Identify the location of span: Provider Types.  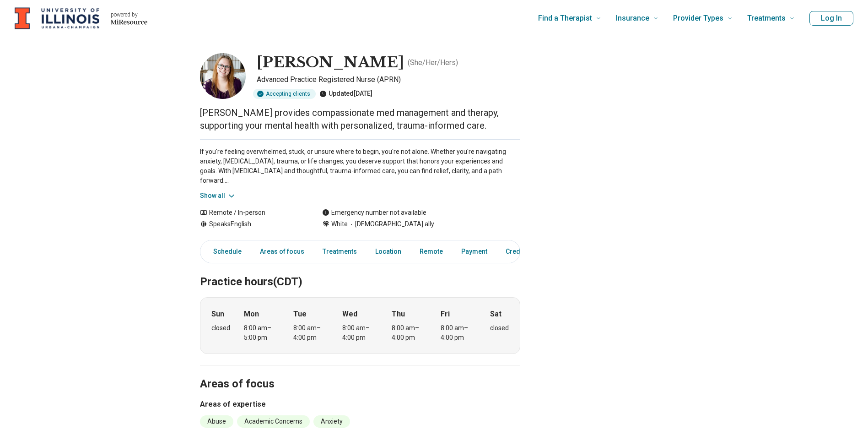
(698, 18).